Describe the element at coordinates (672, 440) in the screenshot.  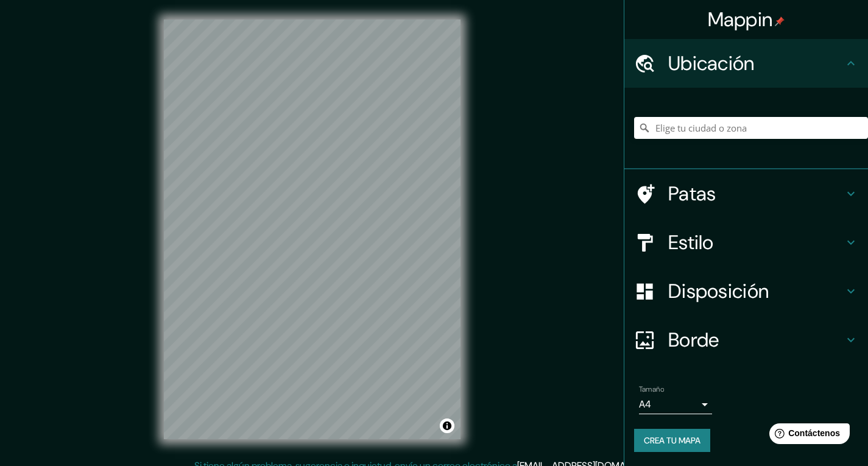
I see `font: Crea tu mapa` at that location.